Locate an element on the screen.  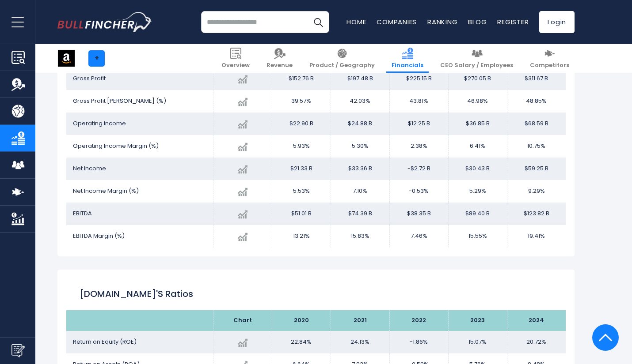
a: CEO Salary / Employees is located at coordinates (476, 59).